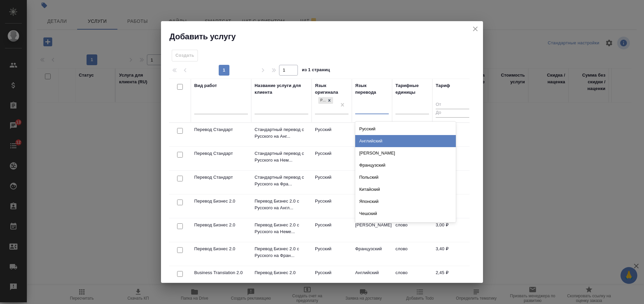 This screenshot has width=644, height=304. What do you see at coordinates (281, 228) in the screenshot?
I see `p: Перевод Бизнес 2.0 с Русского на Неме...` at bounding box center [281, 228].